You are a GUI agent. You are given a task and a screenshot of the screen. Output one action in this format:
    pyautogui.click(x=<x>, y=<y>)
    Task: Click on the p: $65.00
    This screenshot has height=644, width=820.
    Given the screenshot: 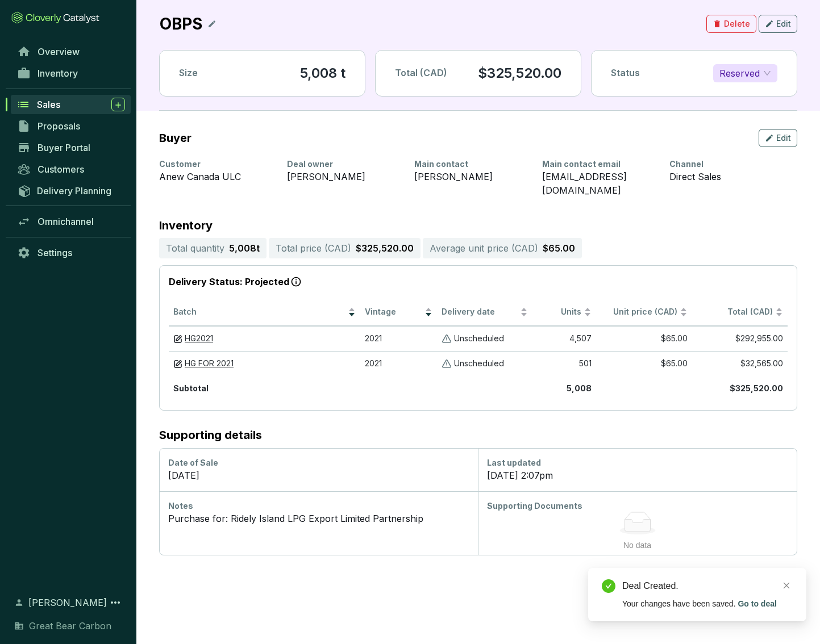 What is the action you would take?
    pyautogui.click(x=558, y=248)
    